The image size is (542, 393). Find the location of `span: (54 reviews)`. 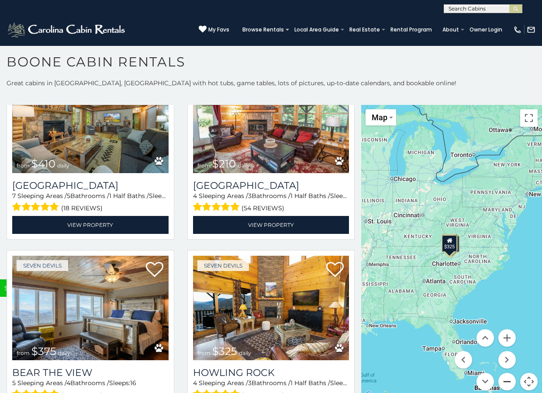

span: (54 reviews) is located at coordinates (263, 208).